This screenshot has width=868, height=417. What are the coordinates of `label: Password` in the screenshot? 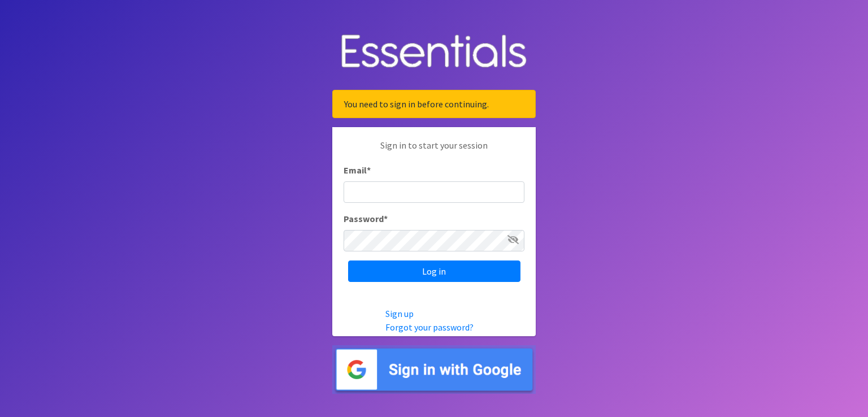 It's located at (366, 218).